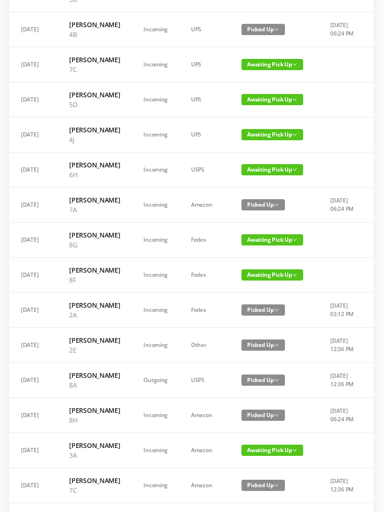 The width and height of the screenshot is (383, 512). What do you see at coordinates (94, 209) in the screenshot?
I see `p: 7A` at bounding box center [94, 209].